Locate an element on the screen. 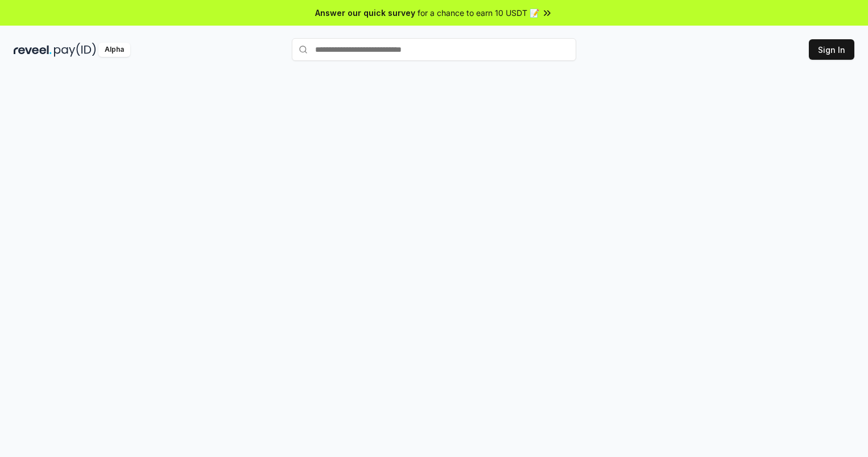 The height and width of the screenshot is (457, 868). span: for a chance to earn 10 USDT 📝 is located at coordinates (479, 12).